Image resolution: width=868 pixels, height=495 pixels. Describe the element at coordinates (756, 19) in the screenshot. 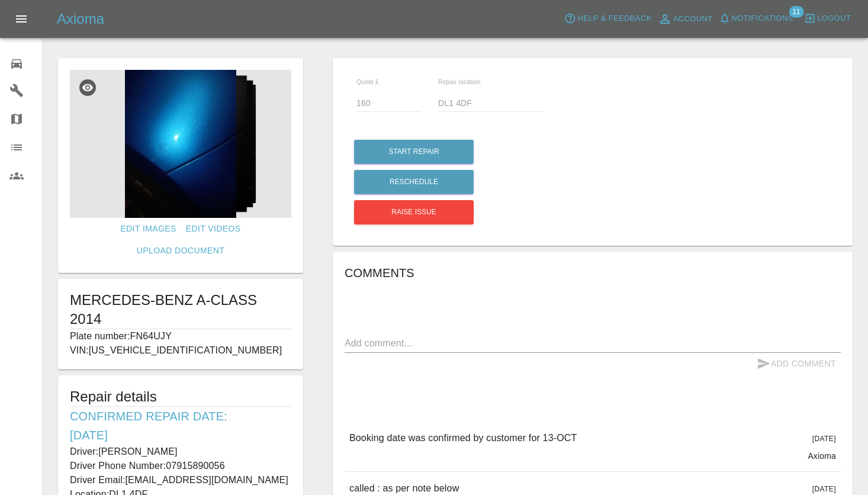

I see `button: Notifications` at that location.